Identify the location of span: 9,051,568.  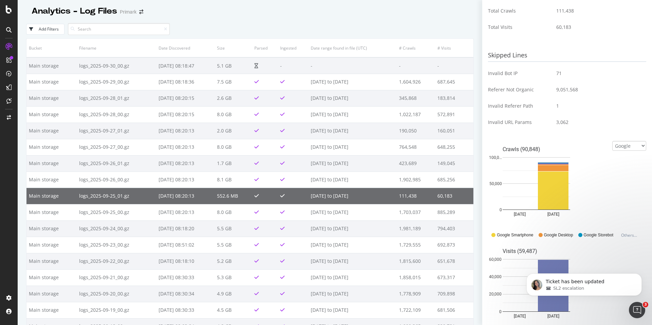
(567, 90).